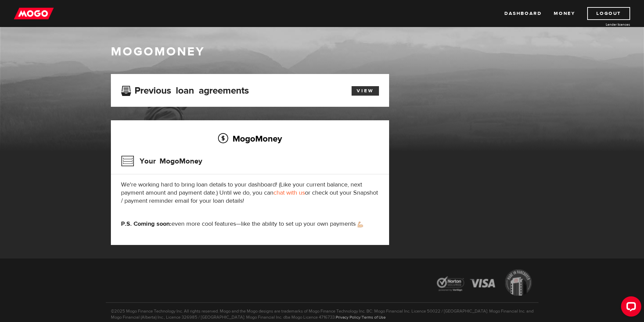 This screenshot has height=322, width=644. I want to click on img: strong arm emoji, so click(360, 224).